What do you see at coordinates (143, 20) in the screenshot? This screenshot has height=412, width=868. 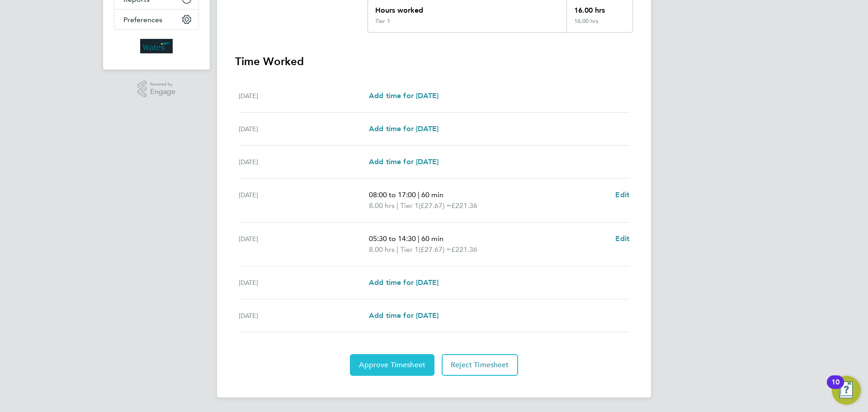 I see `span: Preferences` at bounding box center [143, 20].